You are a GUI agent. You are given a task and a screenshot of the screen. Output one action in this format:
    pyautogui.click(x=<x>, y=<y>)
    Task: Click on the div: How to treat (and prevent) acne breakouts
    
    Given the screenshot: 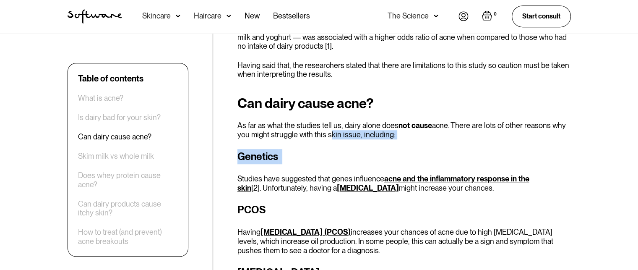 What is the action you would take?
    pyautogui.click(x=128, y=236)
    